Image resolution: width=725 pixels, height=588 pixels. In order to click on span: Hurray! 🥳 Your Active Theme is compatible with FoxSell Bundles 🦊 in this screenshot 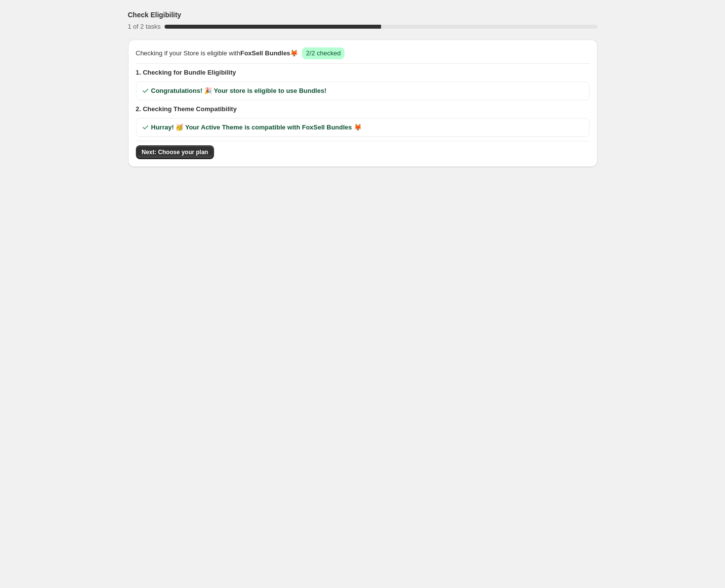, I will do `click(257, 128)`.